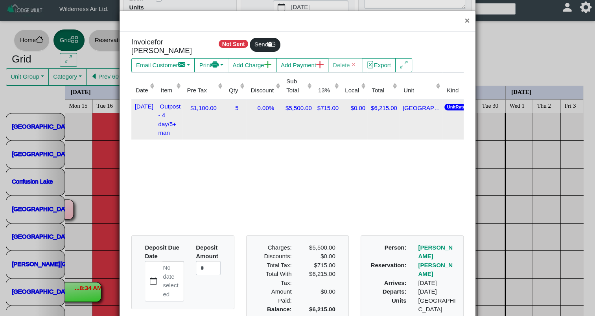 This screenshot has width=595, height=316. Describe the element at coordinates (345, 65) in the screenshot. I see `button: Deletex` at that location.